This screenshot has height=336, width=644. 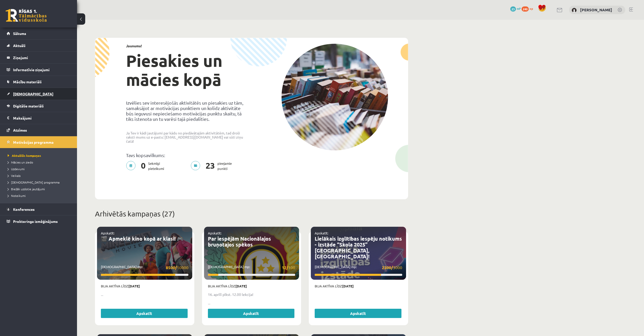 I want to click on span: Biežāk uzdotie jautājumi, so click(x=26, y=189).